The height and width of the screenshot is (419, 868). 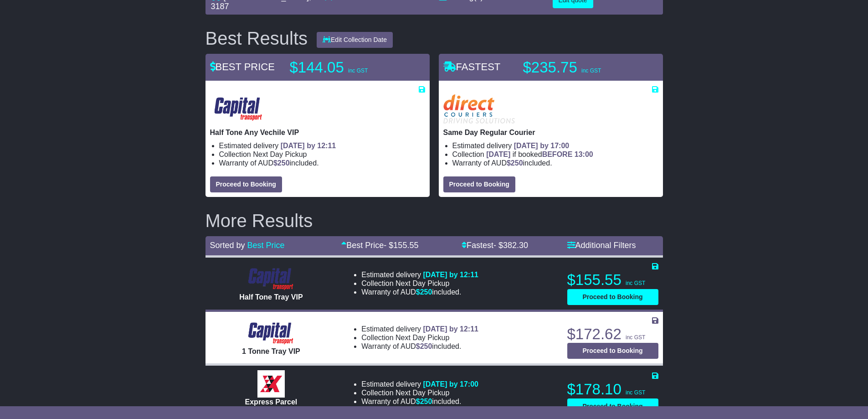 What do you see at coordinates (355, 40) in the screenshot?
I see `button: Edit Collection Date` at bounding box center [355, 40].